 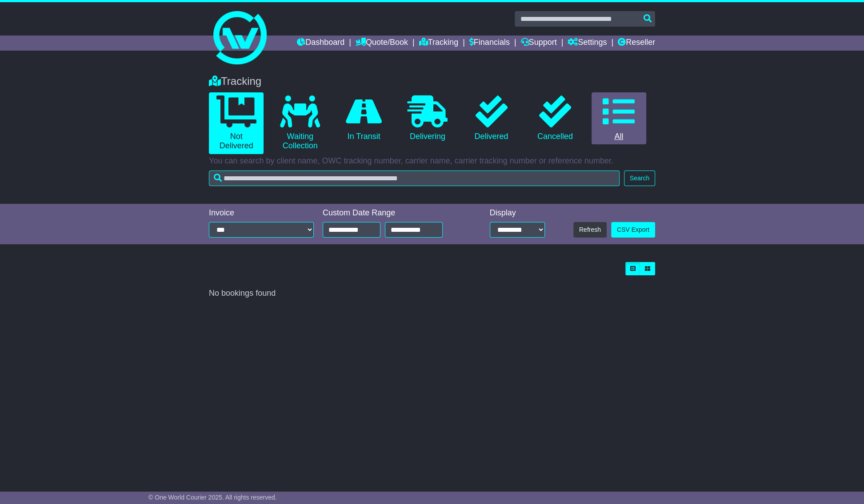 I want to click on a: Delivered, so click(x=491, y=118).